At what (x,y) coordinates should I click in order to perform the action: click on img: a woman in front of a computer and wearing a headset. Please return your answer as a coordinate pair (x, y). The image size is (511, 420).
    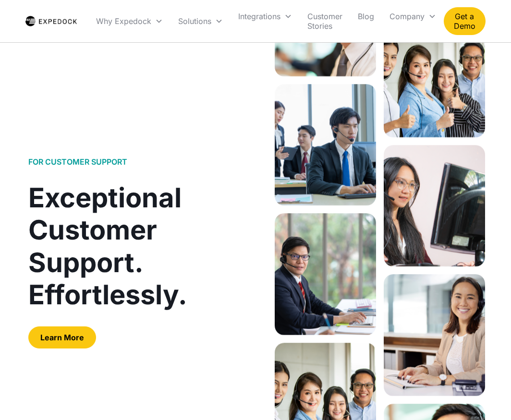
    Looking at the image, I should click on (434, 206).